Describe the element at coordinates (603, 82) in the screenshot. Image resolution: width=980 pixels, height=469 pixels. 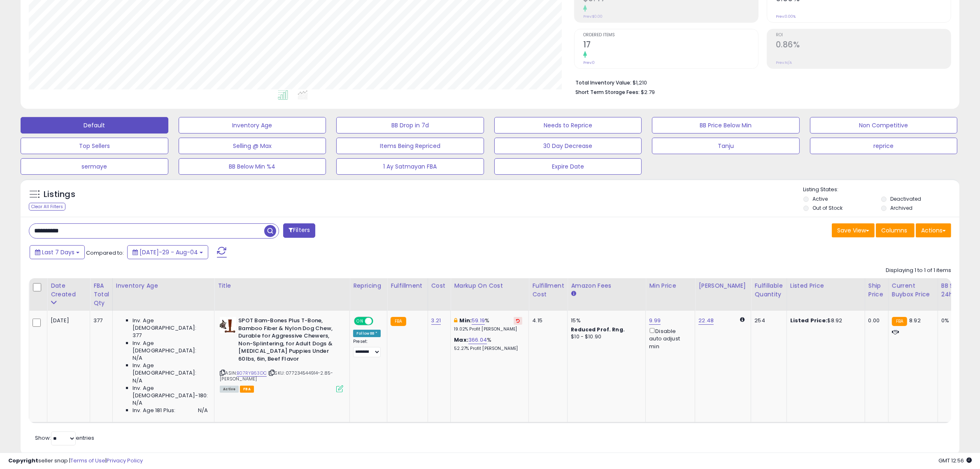
I see `b: Total Inventory Value:` at that location.